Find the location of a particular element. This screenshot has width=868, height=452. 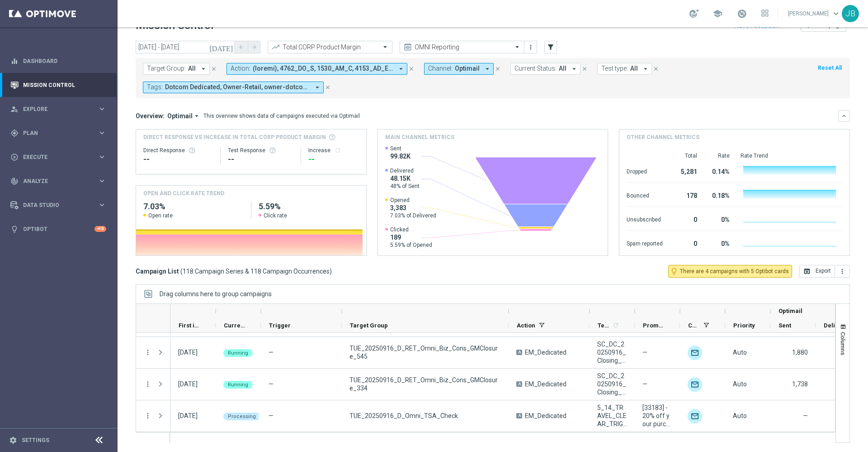

span: (loremi), 4762_DO_S, 1530_AM_C, 4153_AD_E/S, 5300_DO_E, TempoRincid_UTLABO, ET_DolorEmag_A4, EN_A... is located at coordinates (323, 68).